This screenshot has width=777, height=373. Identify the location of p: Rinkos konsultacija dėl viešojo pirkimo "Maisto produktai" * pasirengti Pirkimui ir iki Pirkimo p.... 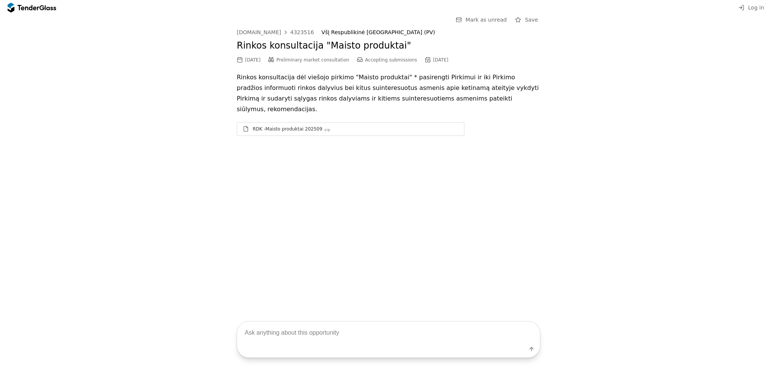
(388, 93).